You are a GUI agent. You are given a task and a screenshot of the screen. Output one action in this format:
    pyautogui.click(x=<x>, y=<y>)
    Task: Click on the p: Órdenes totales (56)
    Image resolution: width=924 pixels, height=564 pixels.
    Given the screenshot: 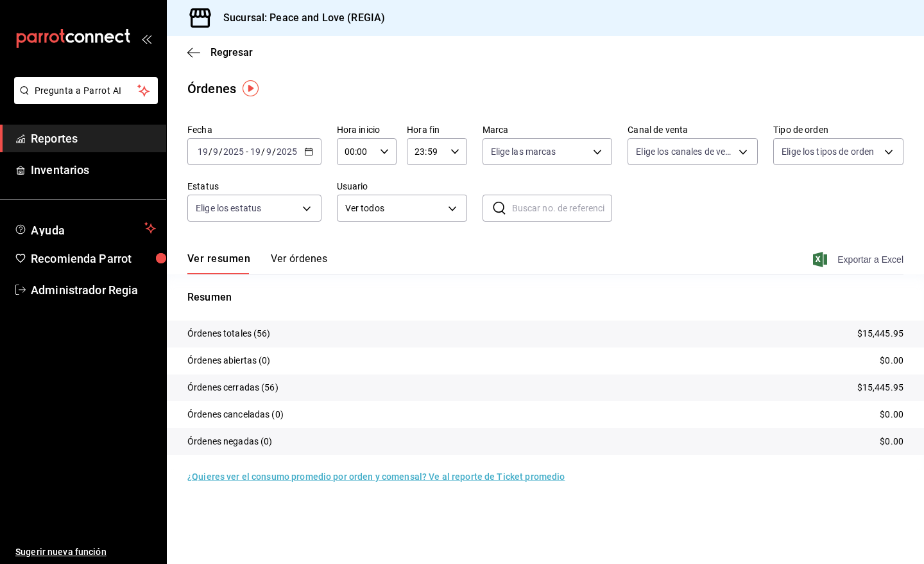 What is the action you would take?
    pyautogui.click(x=229, y=333)
    